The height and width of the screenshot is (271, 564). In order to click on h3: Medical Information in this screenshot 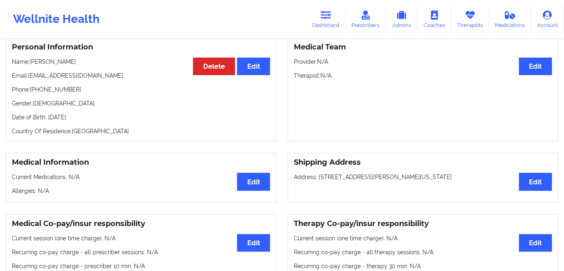, I will do `click(141, 162)`.